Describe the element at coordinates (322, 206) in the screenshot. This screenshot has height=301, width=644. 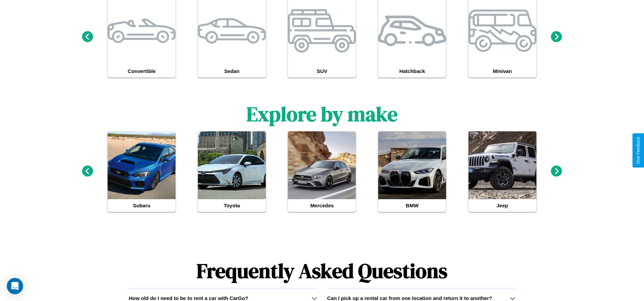
I see `h4: Mercedes` at that location.